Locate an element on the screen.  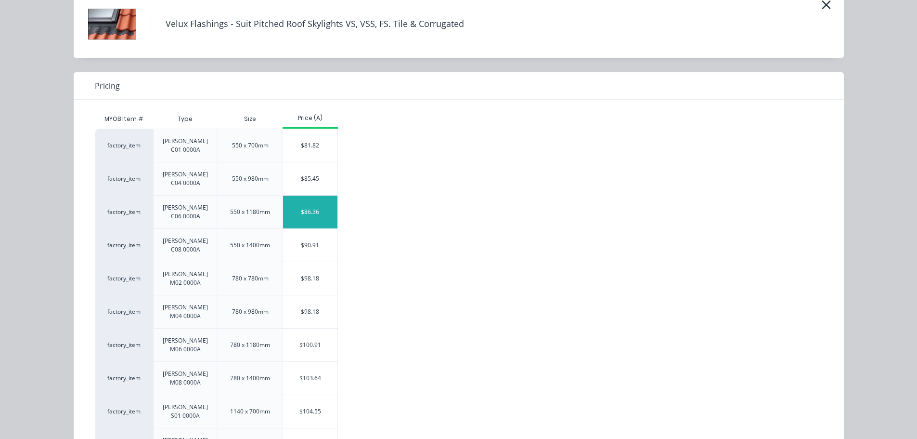
div: $90.91 is located at coordinates (310, 245).